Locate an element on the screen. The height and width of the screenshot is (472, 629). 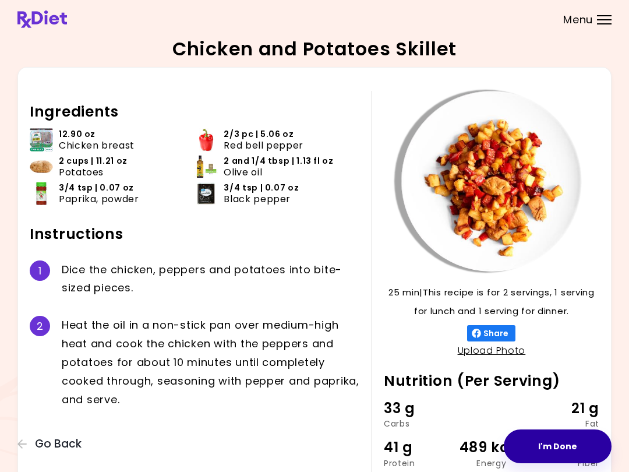
div: D i c e t h e c h i c k e n , p e p p e r s a n d p o t a t o e s i n t o b i t e - s i z e d p i... is located at coordinates (211, 279).